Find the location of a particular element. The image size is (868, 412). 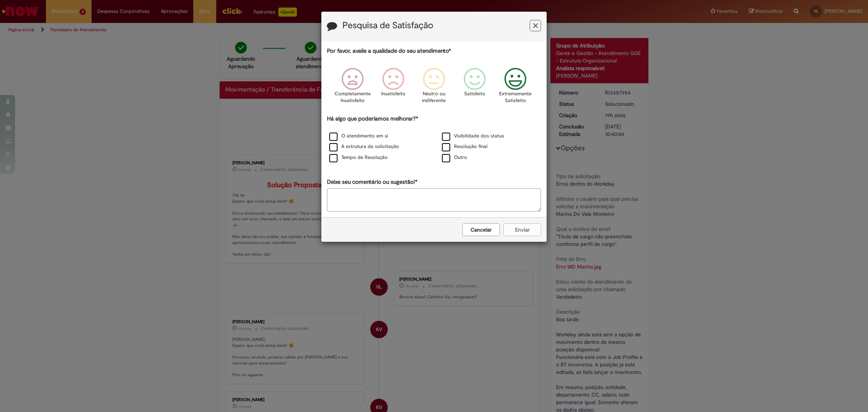

div: Insatisfeito is located at coordinates (393, 88).